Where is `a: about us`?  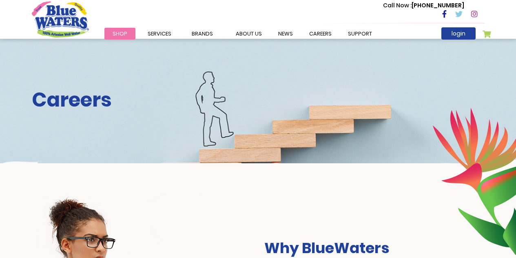
a: about us is located at coordinates (249, 33).